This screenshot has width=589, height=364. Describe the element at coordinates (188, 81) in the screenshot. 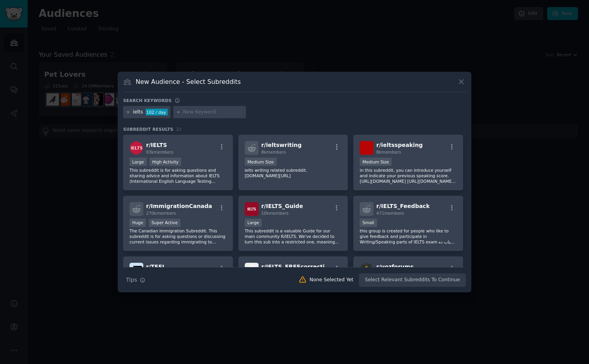

I see `h3: New Audience - Select Subreddits` at that location.